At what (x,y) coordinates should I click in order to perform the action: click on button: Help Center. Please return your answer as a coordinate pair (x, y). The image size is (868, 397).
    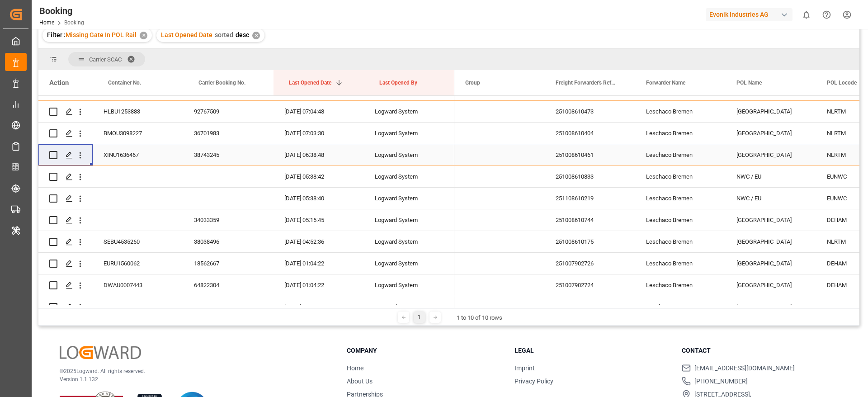
    Looking at the image, I should click on (826, 14).